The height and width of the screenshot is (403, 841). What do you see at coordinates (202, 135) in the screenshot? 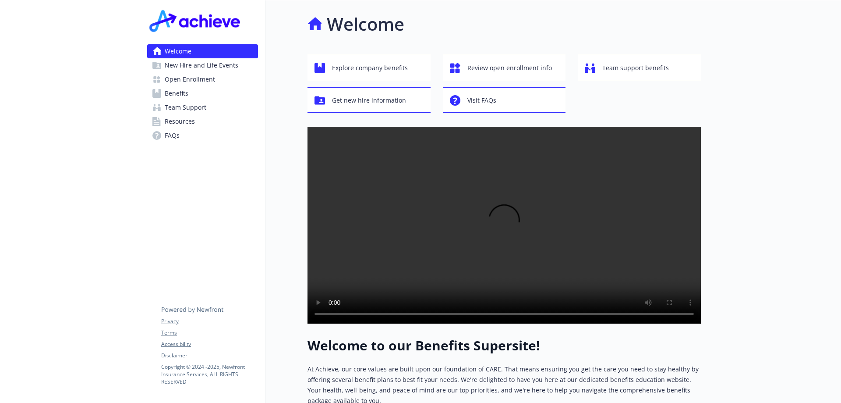
I see `a: FAQs` at bounding box center [202, 135].